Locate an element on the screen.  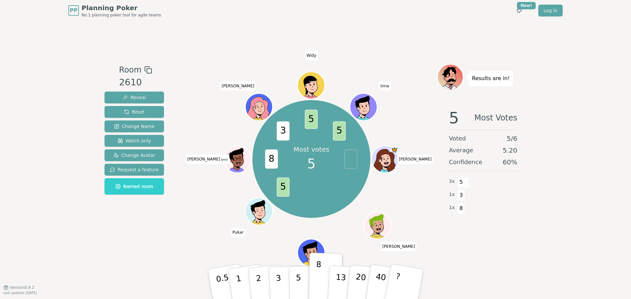
button: Named room is located at coordinates (134, 187).